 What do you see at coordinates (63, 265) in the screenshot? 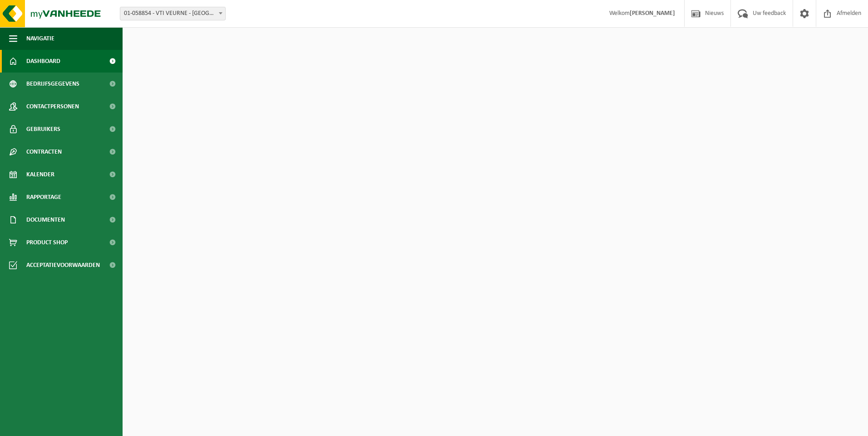
I see `span: Acceptatievoorwaarden` at bounding box center [63, 265].